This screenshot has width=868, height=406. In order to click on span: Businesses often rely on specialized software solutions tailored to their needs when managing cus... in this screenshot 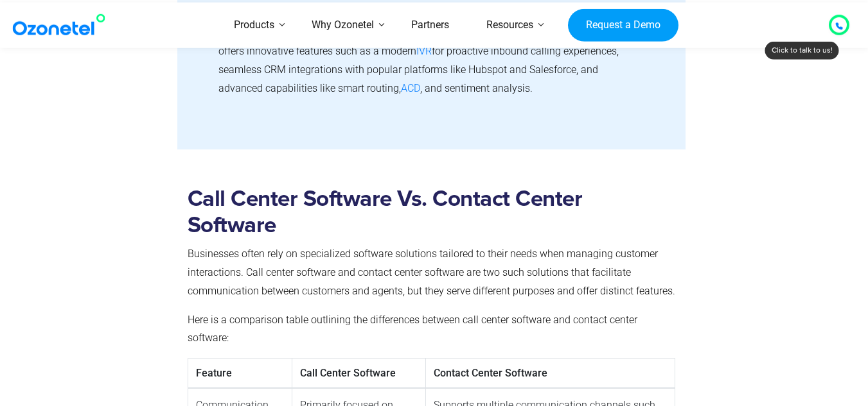, I will do `click(431, 272)`.